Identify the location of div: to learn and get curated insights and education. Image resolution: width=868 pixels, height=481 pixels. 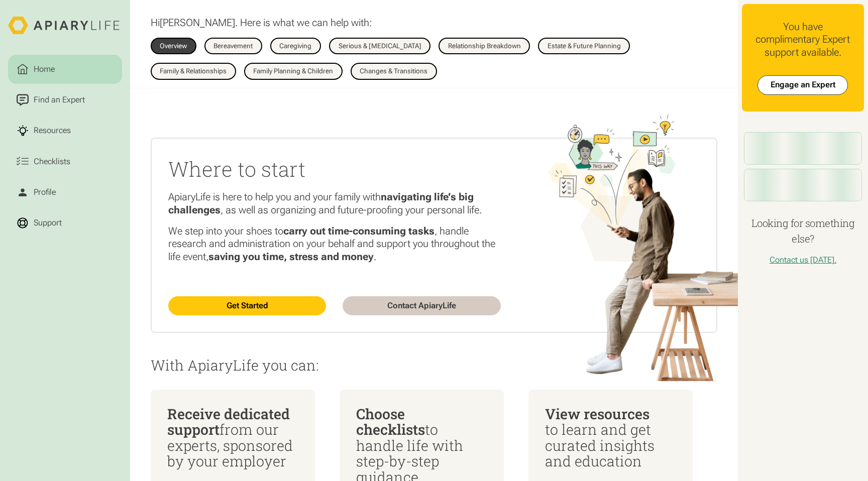
(611, 438).